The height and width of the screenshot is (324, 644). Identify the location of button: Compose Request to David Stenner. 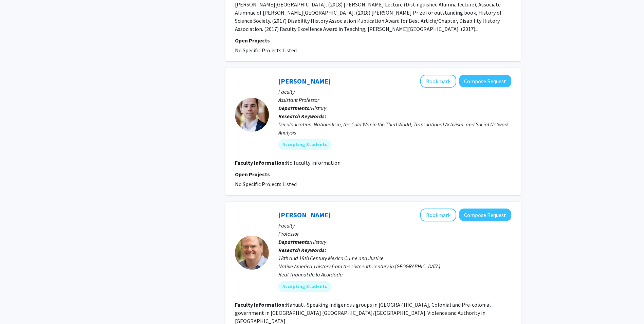
(485, 81).